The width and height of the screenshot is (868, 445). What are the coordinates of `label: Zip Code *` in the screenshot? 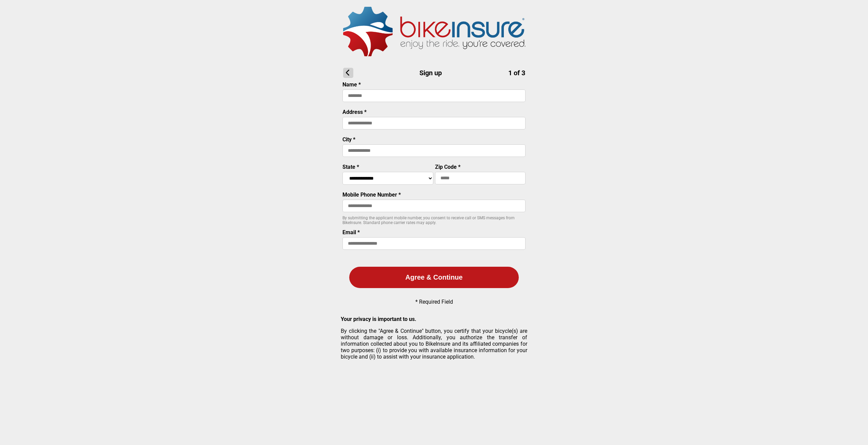 It's located at (447, 167).